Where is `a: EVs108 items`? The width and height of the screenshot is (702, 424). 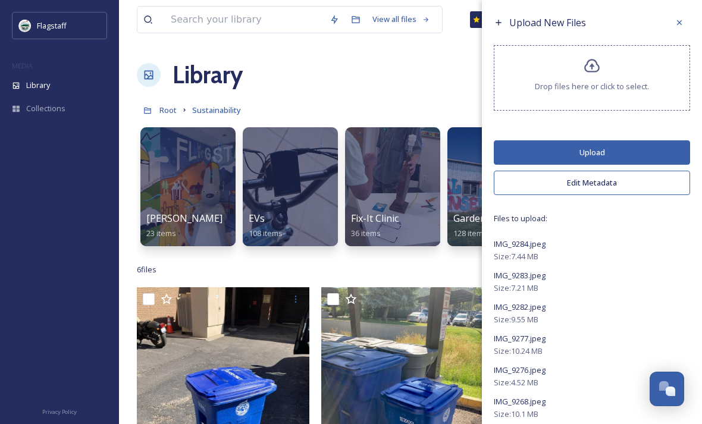 a: EVs108 items is located at coordinates (265, 226).